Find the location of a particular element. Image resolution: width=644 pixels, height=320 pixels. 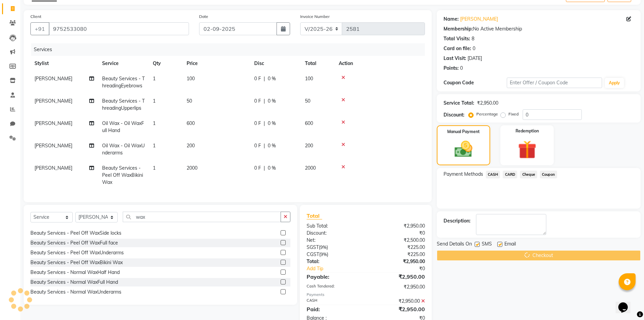

div: Coupon Code is located at coordinates (475, 83).